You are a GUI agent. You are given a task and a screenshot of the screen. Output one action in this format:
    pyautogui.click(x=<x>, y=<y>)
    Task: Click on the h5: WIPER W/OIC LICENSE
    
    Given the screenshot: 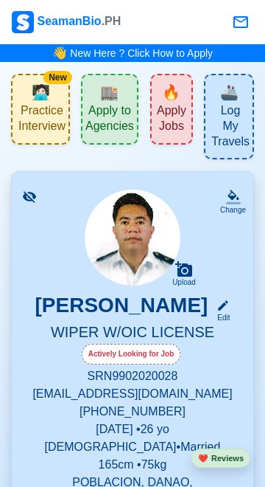 What is the action you would take?
    pyautogui.click(x=133, y=333)
    